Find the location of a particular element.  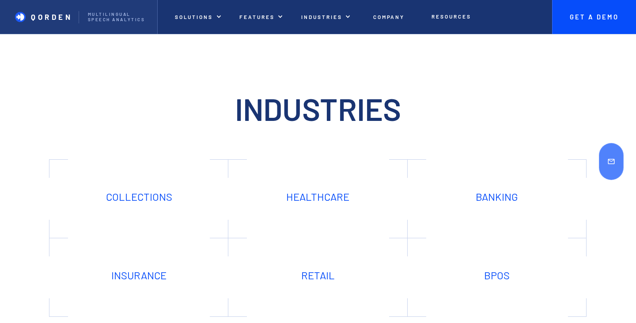

a: Collections is located at coordinates (139, 199).